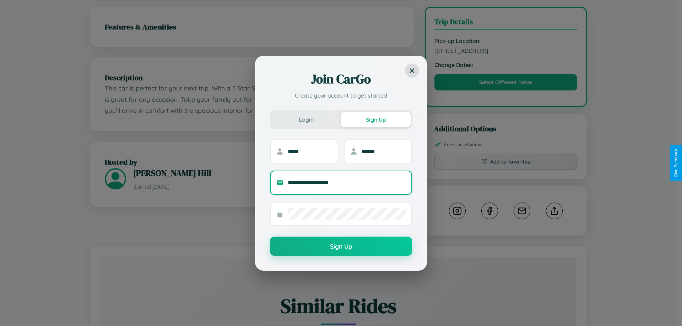  What do you see at coordinates (676, 163) in the screenshot?
I see `div: Give Feedback` at bounding box center [676, 163].